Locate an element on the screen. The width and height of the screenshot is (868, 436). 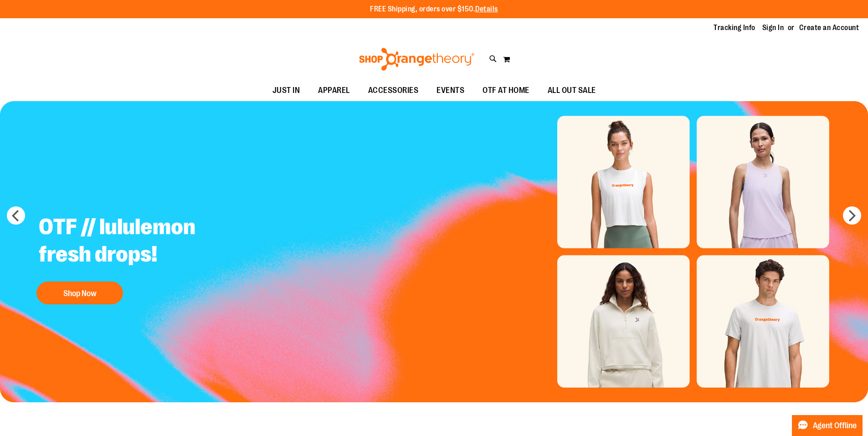
a: Details is located at coordinates (487, 9).